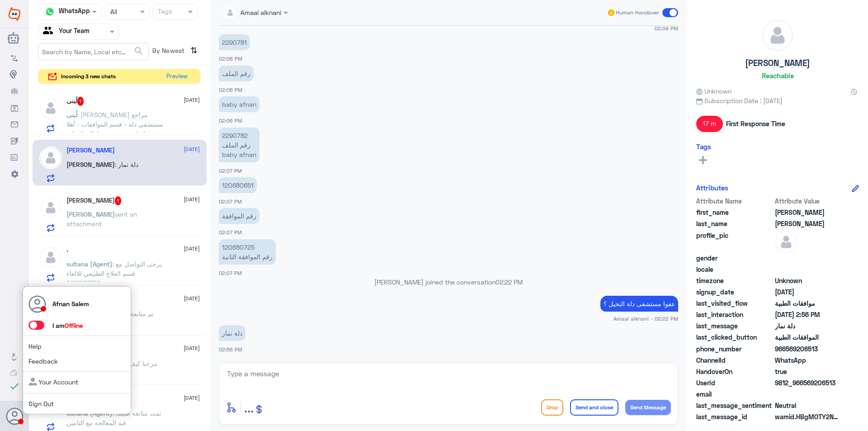  What do you see at coordinates (49, 32) in the screenshot?
I see `img: yourTeam.svg` at bounding box center [49, 32].